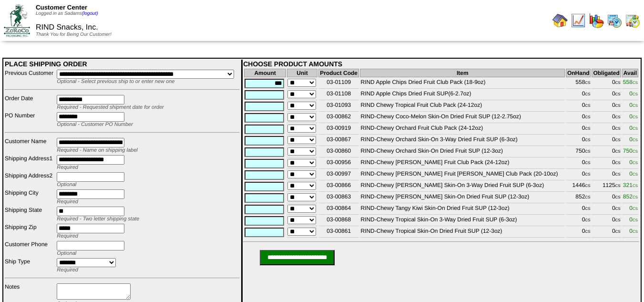 The width and height of the screenshot is (644, 302). What do you see at coordinates (462, 118) in the screenshot?
I see `td: RIND-Chewy Coco-Melon Skin-On Dried Fruit SUP (12-2.75oz)` at bounding box center [462, 118].